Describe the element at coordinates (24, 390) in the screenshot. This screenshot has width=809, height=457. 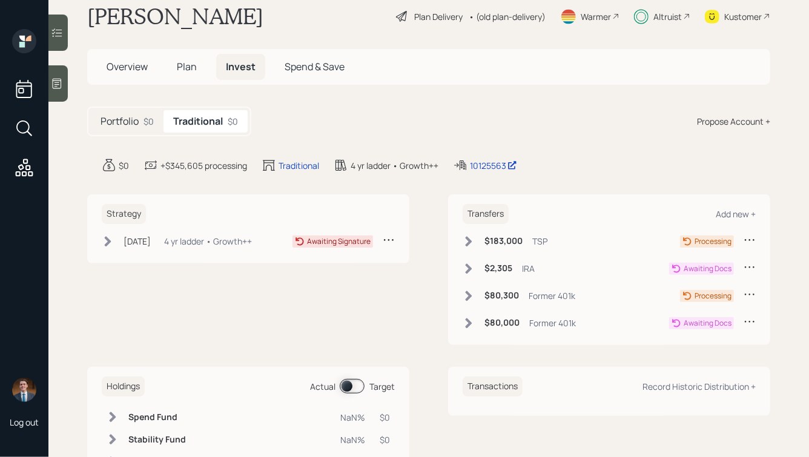
I see `img: hunter_neumayer.jpg` at that location.